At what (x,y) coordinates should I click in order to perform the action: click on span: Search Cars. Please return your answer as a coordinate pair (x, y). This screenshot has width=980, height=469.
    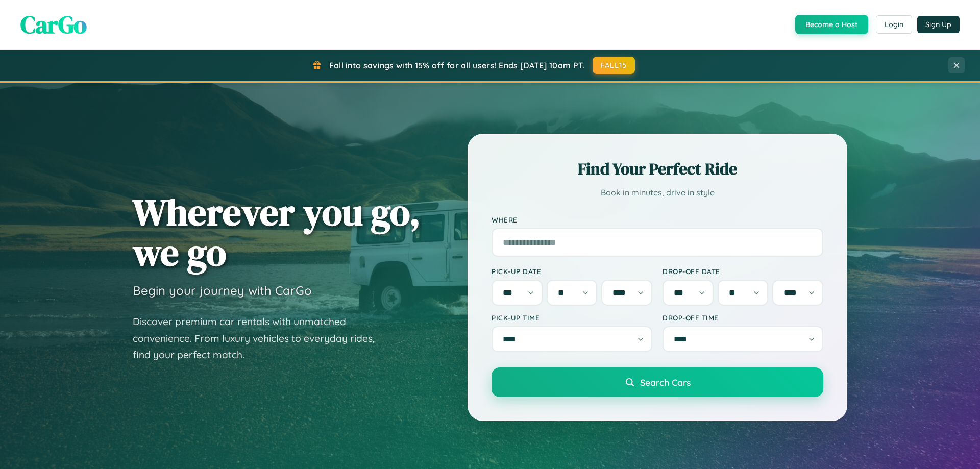
    Looking at the image, I should click on (665, 382).